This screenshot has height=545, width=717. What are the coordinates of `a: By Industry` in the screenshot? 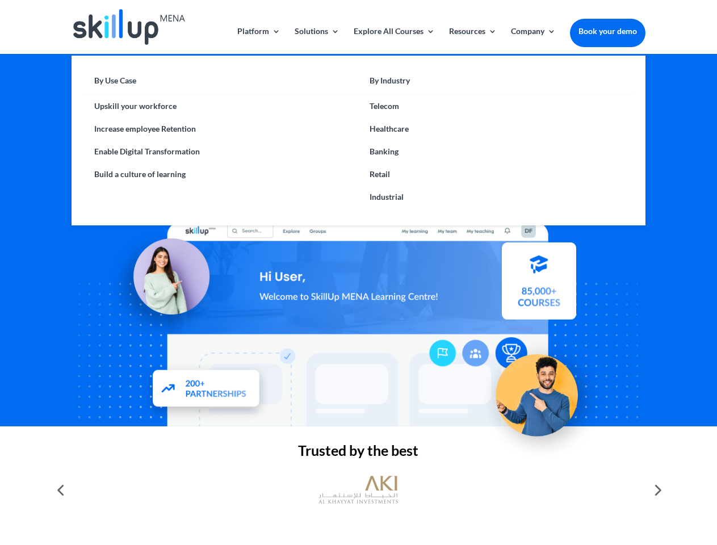 It's located at (495, 83).